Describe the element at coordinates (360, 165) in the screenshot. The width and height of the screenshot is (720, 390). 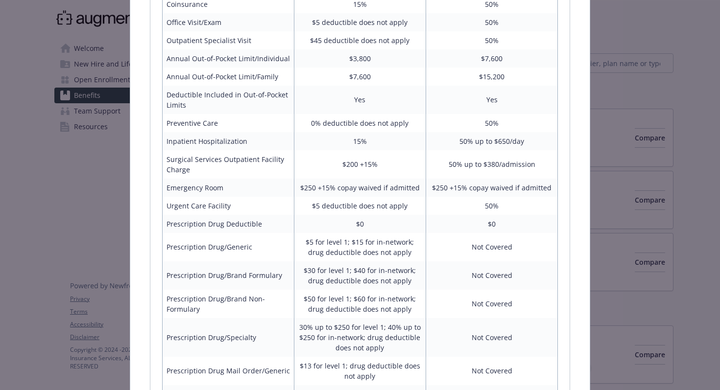
I see `td: $200 +15%` at that location.